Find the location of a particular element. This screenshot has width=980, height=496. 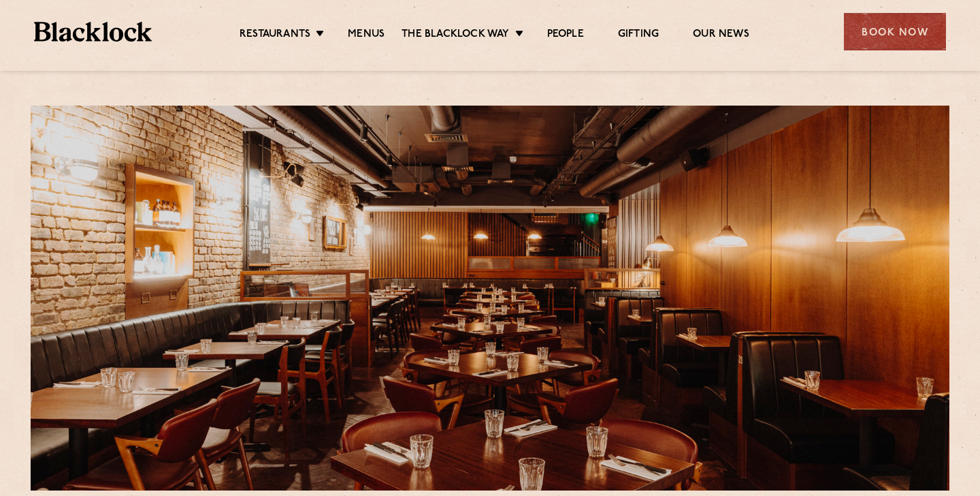

img: BL_Textured_Logo-footer-cropped.svg is located at coordinates (92, 31).